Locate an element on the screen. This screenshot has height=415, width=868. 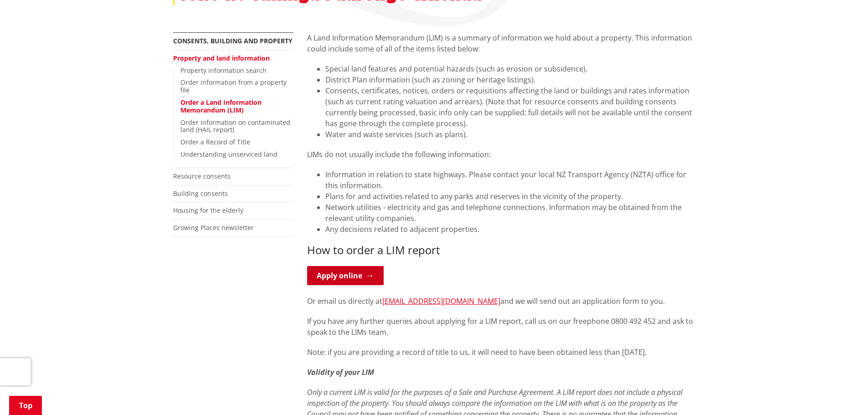
a: Housing for the elderly is located at coordinates (208, 210).